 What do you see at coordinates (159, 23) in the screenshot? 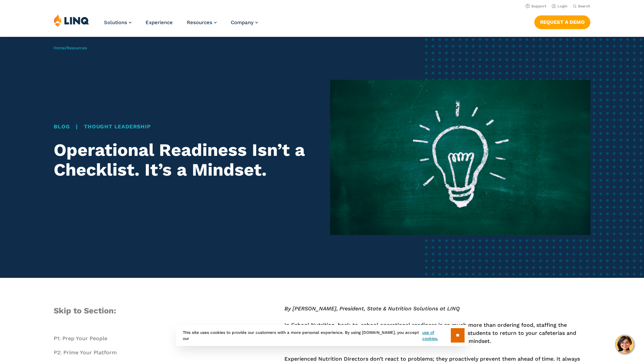
I see `a: Experience` at bounding box center [159, 23].